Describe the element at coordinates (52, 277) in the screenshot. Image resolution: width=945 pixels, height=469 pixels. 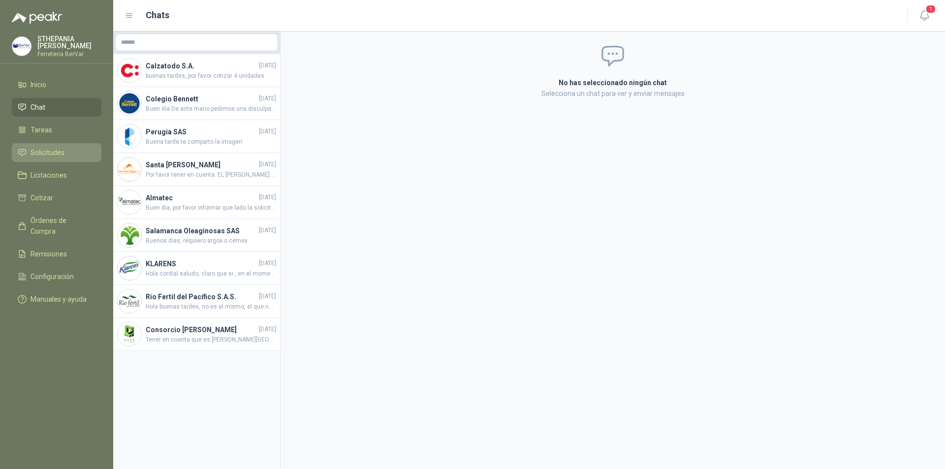
I see `span: Configuración` at that location.